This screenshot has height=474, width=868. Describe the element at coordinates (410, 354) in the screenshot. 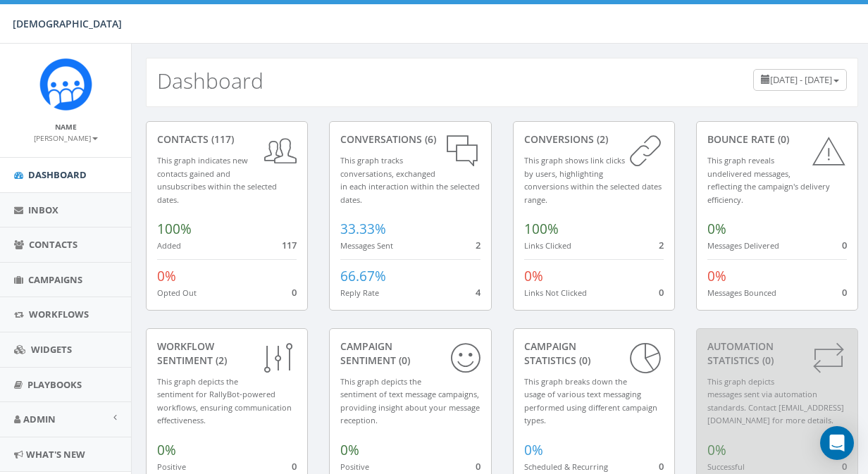

I see `div: Campaign Sentiment` at that location.